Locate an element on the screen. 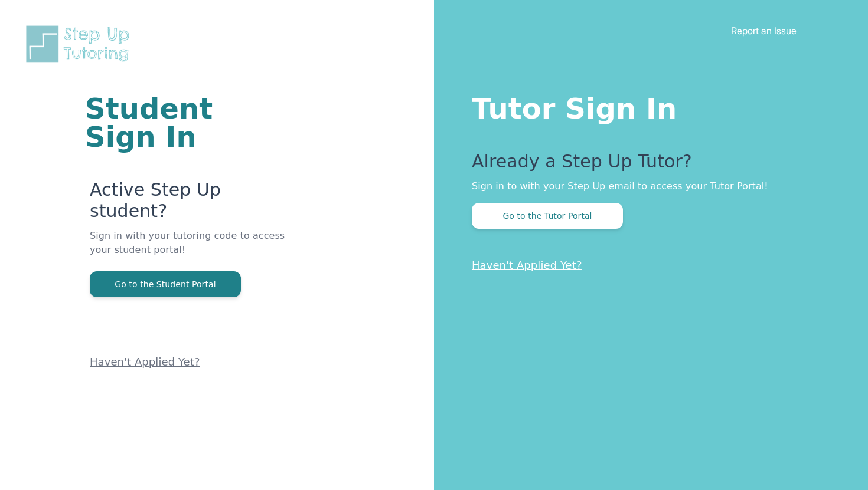  button: Go to the Student Portal is located at coordinates (165, 285).